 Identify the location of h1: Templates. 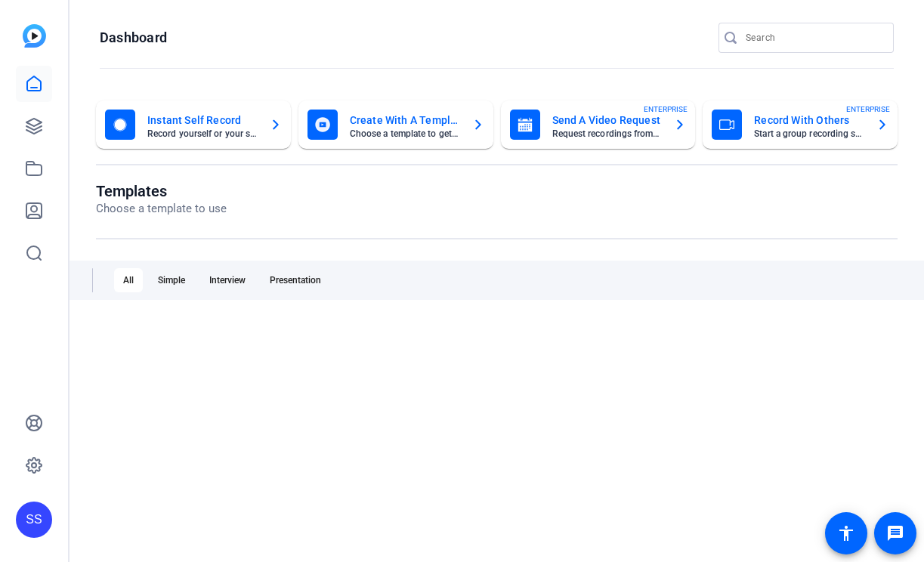
(161, 191).